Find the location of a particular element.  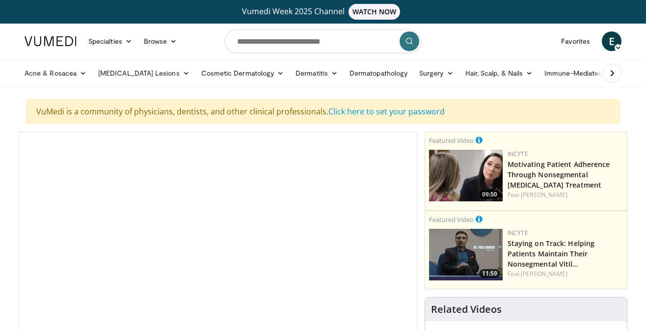

a: Vumedi Week 2025 ChannelWATCH NOW is located at coordinates (323, 12).